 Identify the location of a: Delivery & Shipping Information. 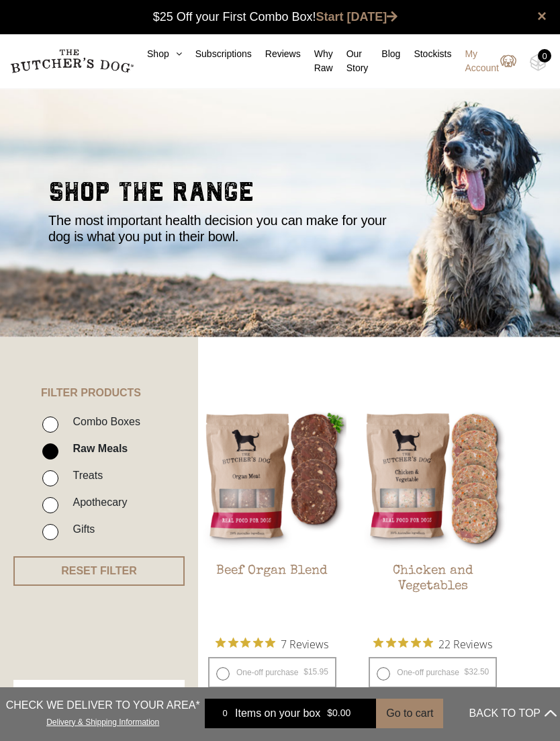
(102, 720).